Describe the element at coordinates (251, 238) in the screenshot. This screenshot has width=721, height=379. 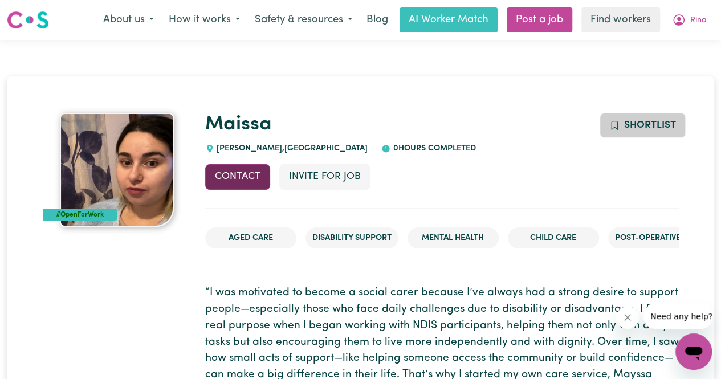
I see `li: Aged Care` at that location.